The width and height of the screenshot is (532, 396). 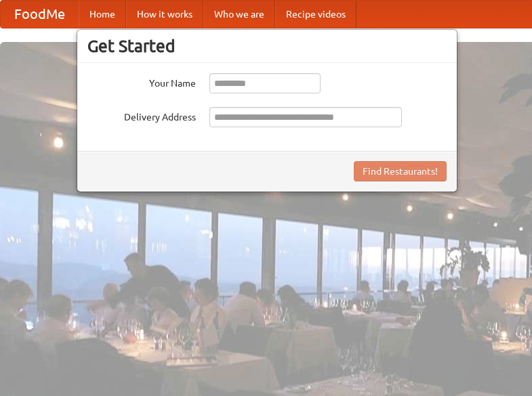 I want to click on h3: Get Started, so click(x=267, y=46).